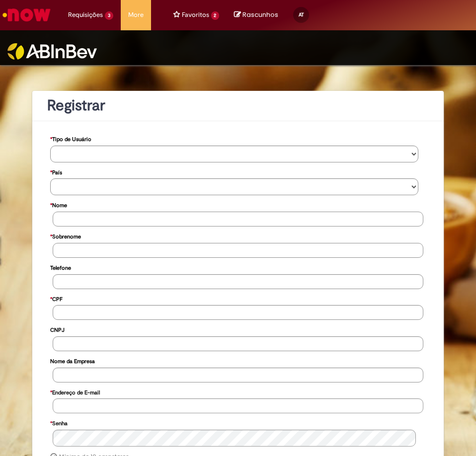  What do you see at coordinates (52, 51) in the screenshot?
I see `img: ABInbev-white.png` at bounding box center [52, 51].